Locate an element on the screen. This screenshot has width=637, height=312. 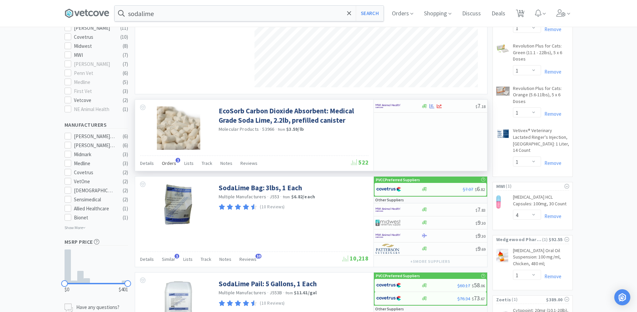
img: 1289645af80b4e3f82ebc6406e23d95a_760068.png is located at coordinates (503, 134).